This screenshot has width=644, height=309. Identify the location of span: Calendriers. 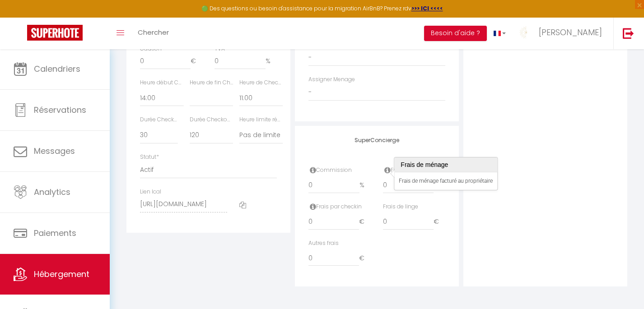
(57, 69).